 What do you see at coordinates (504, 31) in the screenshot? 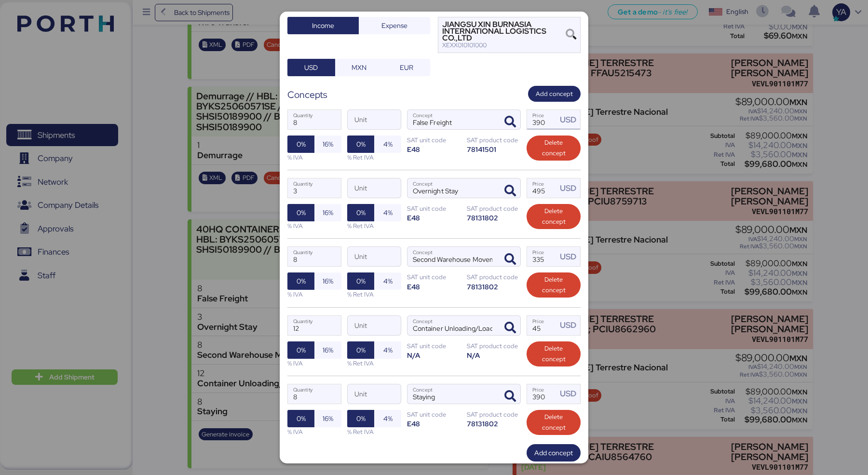
I see `div: JIANGSU XIN BURNASIA INTERNATIONAL LOGISTICS CO.,LTD` at bounding box center [504, 31].